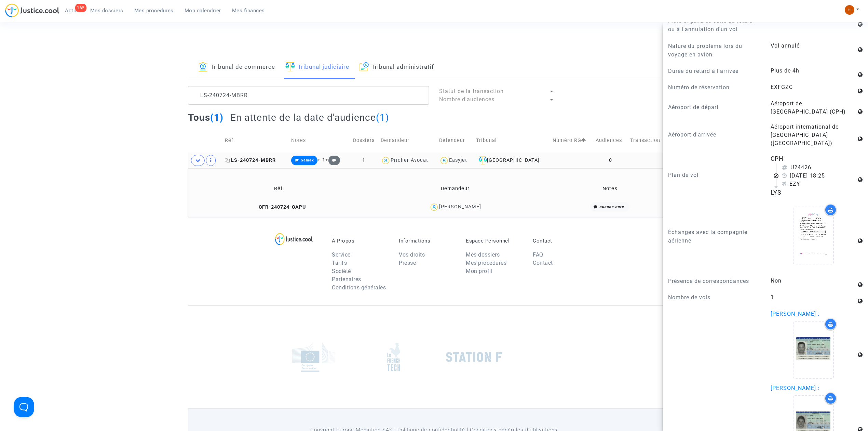  What do you see at coordinates (561, 240) in the screenshot?
I see `p: Contact` at bounding box center [561, 240].